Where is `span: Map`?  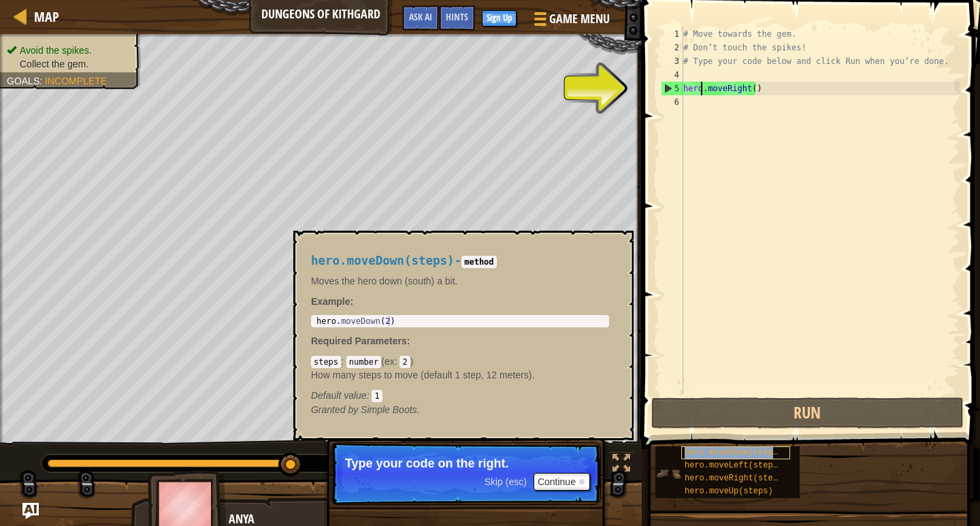
span: Map is located at coordinates (46, 16).